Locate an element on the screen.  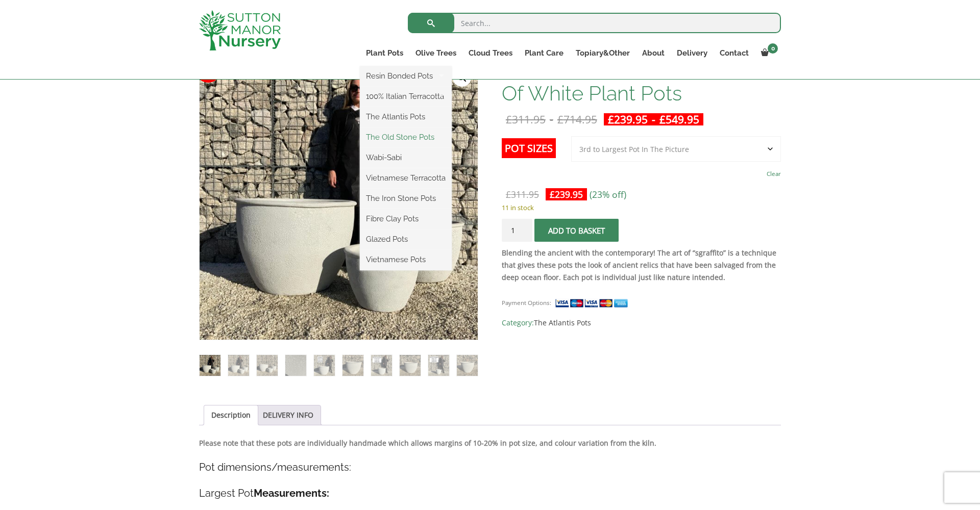
a: About is located at coordinates (653, 53).